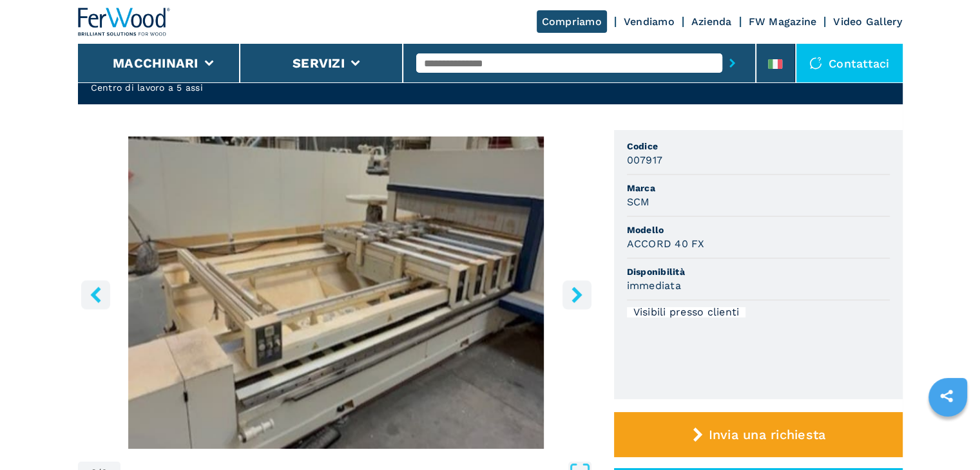  I want to click on span: Modello, so click(758, 229).